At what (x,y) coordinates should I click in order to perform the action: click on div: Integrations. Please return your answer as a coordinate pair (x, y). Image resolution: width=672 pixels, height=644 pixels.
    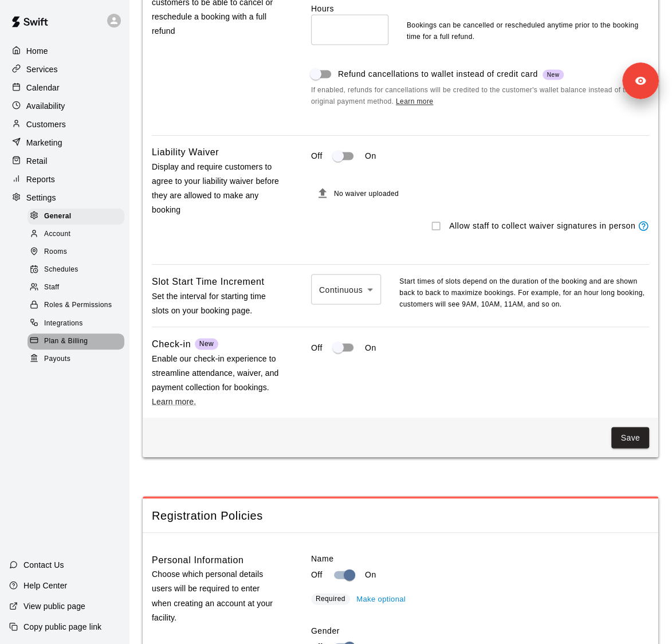
    Looking at the image, I should click on (76, 323).